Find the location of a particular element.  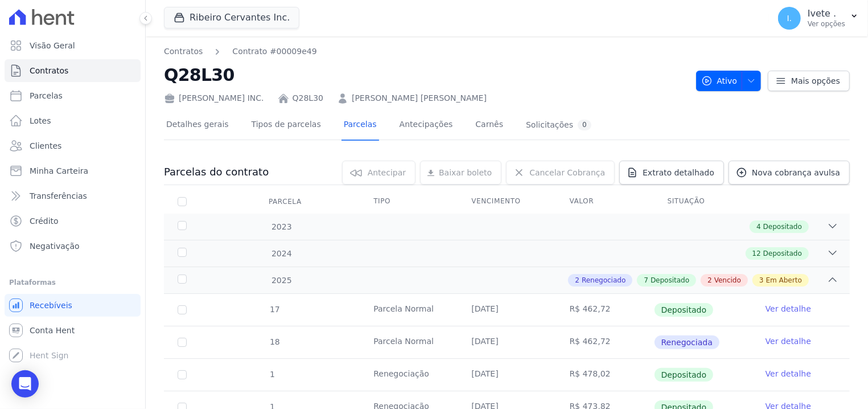

a: Carnês is located at coordinates (489, 125).